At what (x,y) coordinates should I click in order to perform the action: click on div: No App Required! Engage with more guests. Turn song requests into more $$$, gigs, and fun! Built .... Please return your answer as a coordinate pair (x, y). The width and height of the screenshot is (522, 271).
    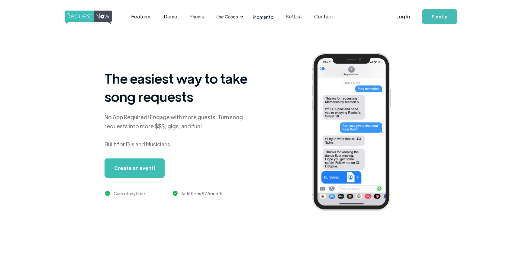
    Looking at the image, I should click on (180, 131).